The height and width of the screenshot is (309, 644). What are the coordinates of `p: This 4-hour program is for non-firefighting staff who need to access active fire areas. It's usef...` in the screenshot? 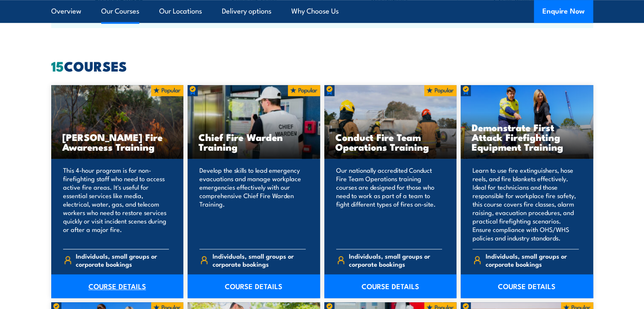 It's located at (116, 204).